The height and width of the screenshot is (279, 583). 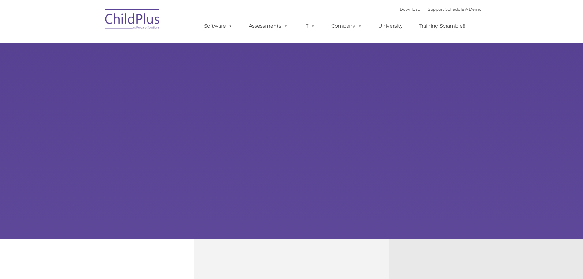 I want to click on img: ChildPlus by Procare Solutions, so click(x=133, y=20).